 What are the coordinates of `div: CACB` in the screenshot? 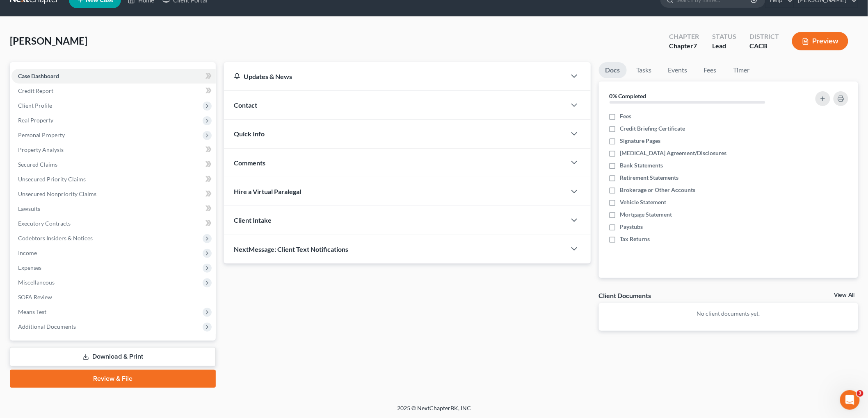 It's located at (764, 46).